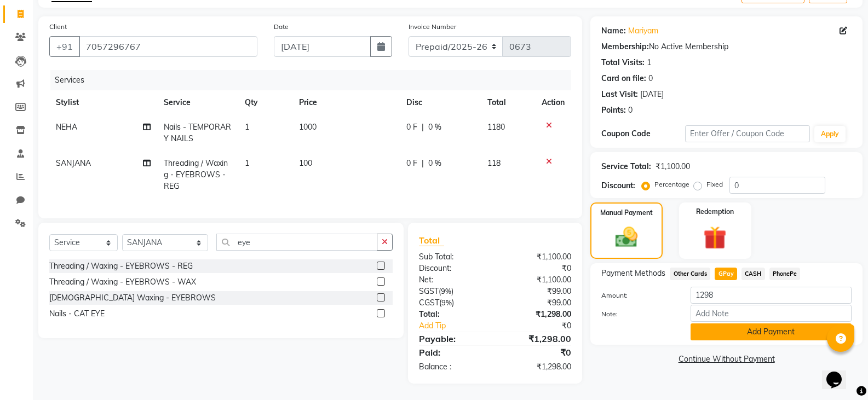 This screenshot has width=868, height=400. What do you see at coordinates (689, 273) in the screenshot?
I see `span: Other Cards` at bounding box center [689, 273].